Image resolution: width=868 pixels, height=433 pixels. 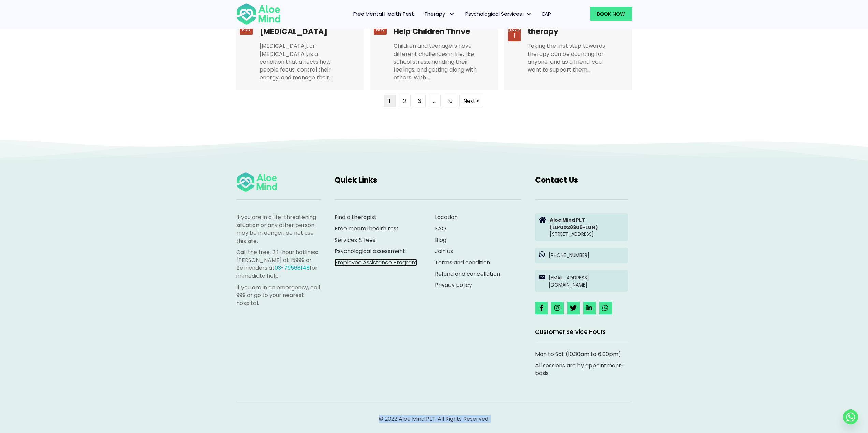 What do you see at coordinates (278, 229) in the screenshot?
I see `p: If you are in a life-threatening situation or any other person may be in danger, do not use this ...` at bounding box center [278, 229].